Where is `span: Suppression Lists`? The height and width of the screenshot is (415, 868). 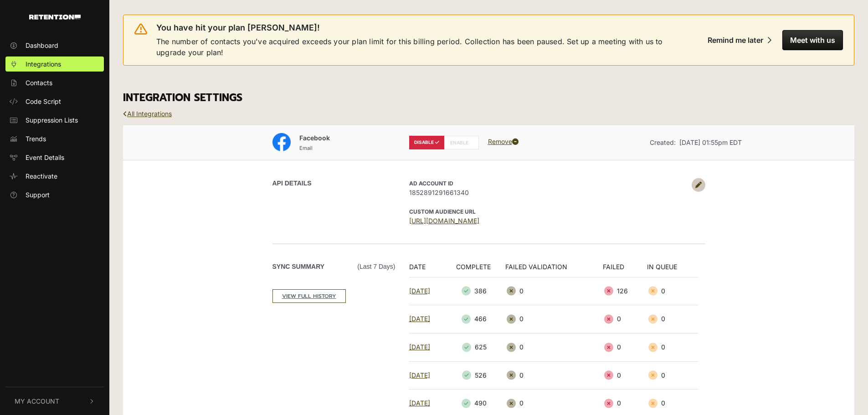 span: Suppression Lists is located at coordinates (51, 120).